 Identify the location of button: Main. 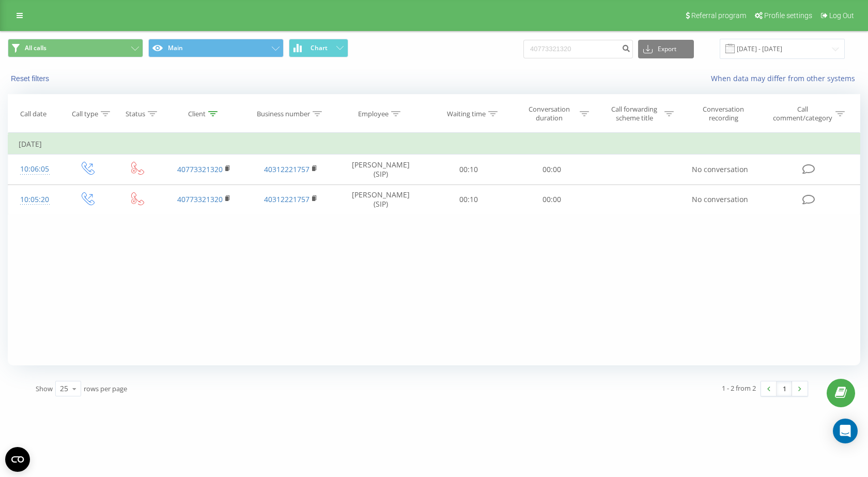
(216, 48).